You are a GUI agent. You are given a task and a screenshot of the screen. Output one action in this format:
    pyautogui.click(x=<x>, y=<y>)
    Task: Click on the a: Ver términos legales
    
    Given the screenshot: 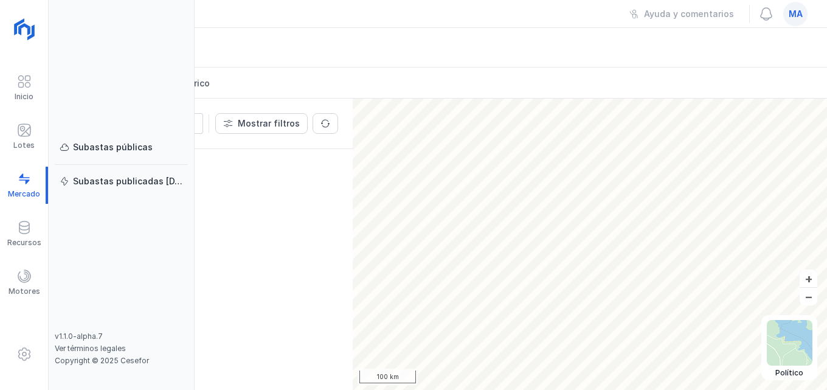 What is the action you would take?
    pyautogui.click(x=90, y=348)
    